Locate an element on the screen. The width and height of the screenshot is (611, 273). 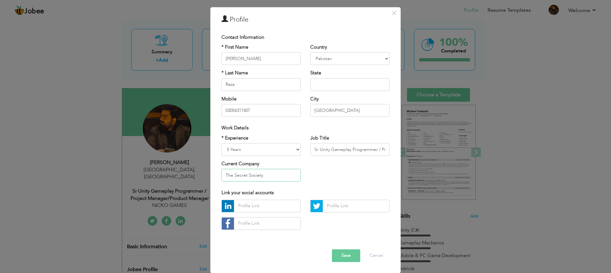
h3: Profile is located at coordinates (306, 20).